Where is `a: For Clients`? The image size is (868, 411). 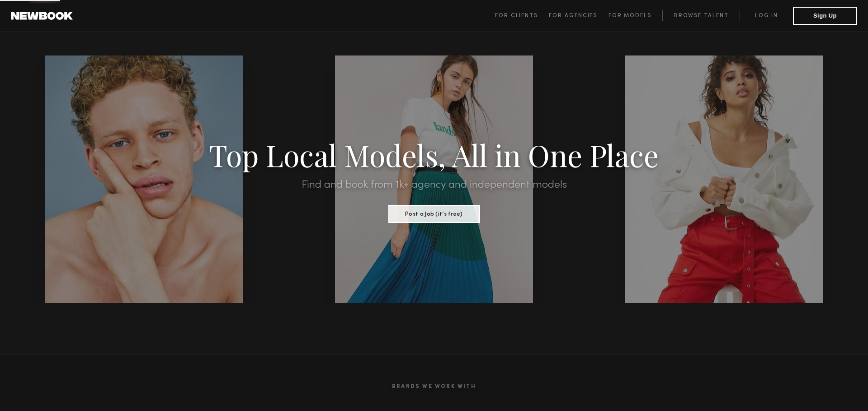
a: For Clients is located at coordinates (522, 16).